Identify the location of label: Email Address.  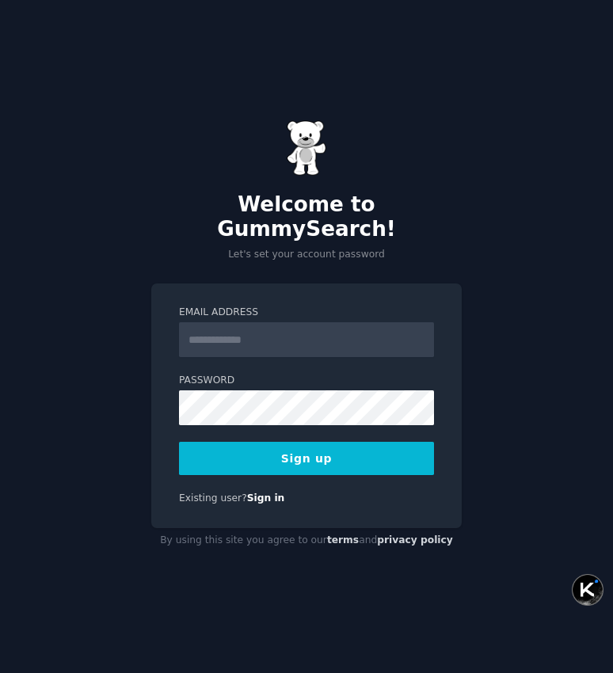
(306, 313).